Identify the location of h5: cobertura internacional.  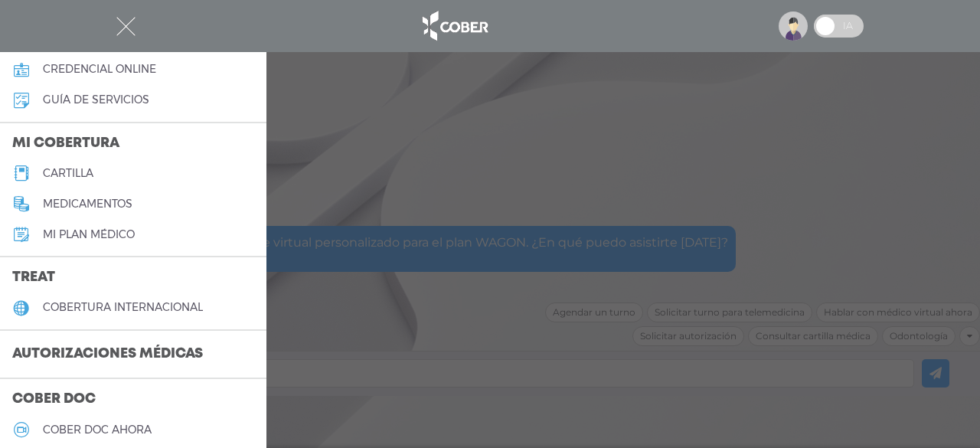
(122, 307).